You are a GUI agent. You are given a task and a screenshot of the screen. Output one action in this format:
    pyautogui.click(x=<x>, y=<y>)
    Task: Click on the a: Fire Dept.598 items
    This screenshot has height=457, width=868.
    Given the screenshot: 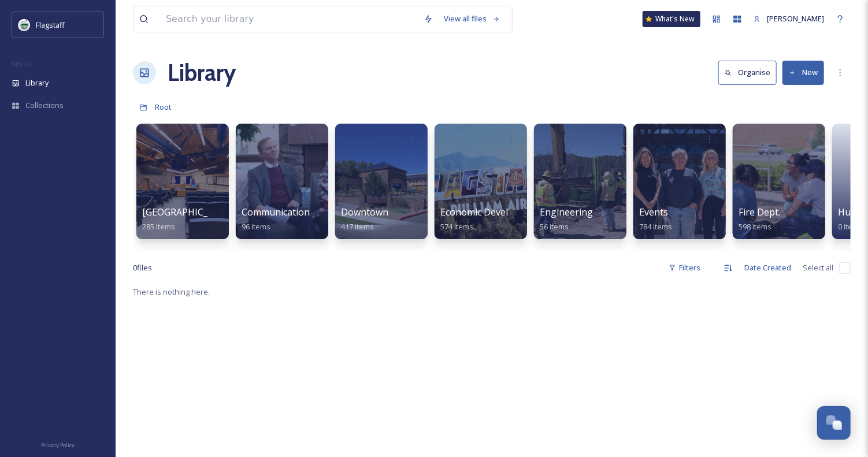 What is the action you would take?
    pyautogui.click(x=760, y=219)
    